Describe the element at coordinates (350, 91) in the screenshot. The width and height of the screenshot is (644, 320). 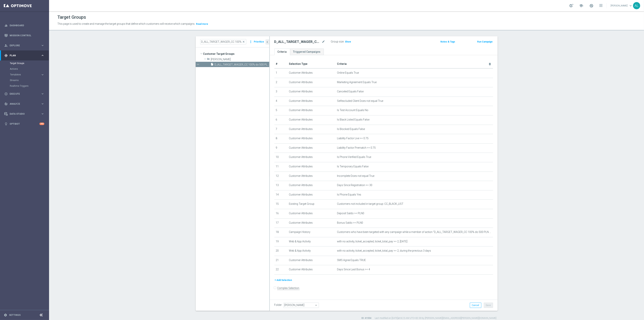
I see `span: Canceled Equals False` at that location.